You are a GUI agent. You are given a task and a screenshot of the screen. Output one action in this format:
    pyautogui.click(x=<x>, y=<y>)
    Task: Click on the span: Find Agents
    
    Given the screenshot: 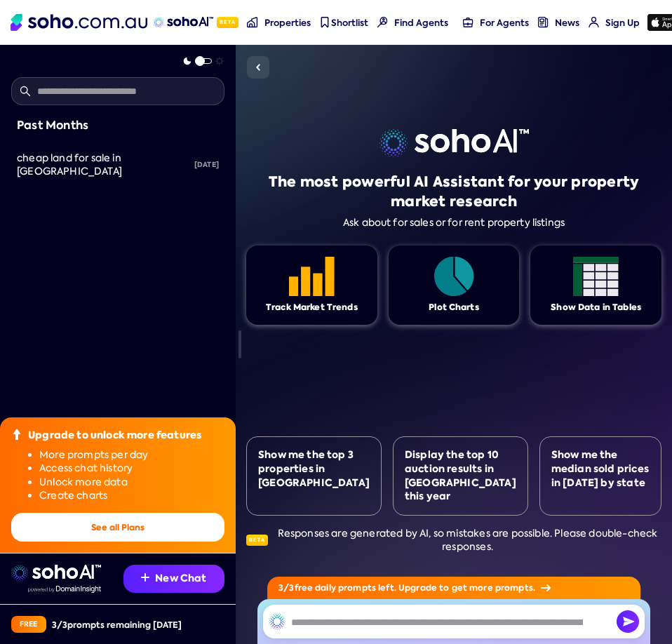 What is the action you would take?
    pyautogui.click(x=421, y=23)
    